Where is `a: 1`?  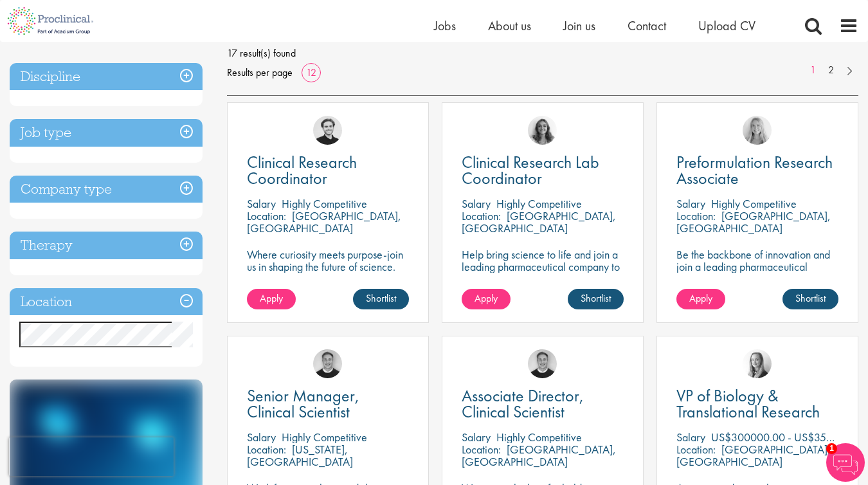
a: 1 is located at coordinates (813, 70).